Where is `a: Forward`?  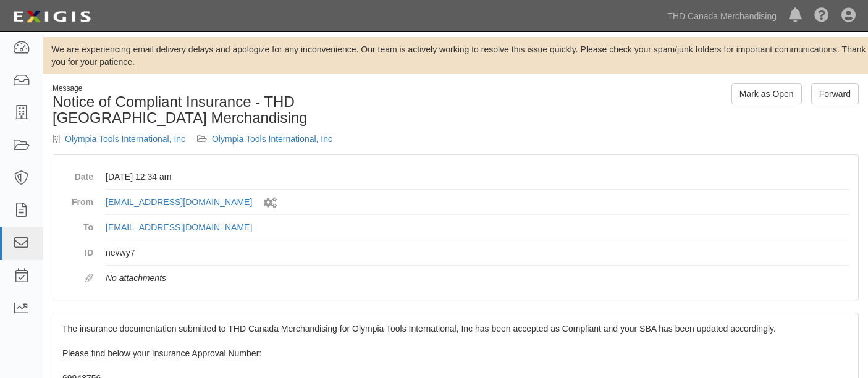
a: Forward is located at coordinates (834, 94).